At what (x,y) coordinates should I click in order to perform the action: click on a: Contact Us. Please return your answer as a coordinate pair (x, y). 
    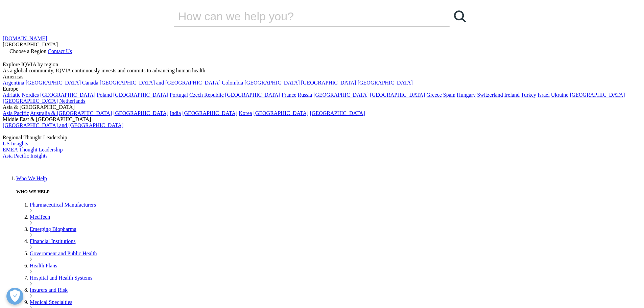
    Looking at the image, I should click on (60, 51).